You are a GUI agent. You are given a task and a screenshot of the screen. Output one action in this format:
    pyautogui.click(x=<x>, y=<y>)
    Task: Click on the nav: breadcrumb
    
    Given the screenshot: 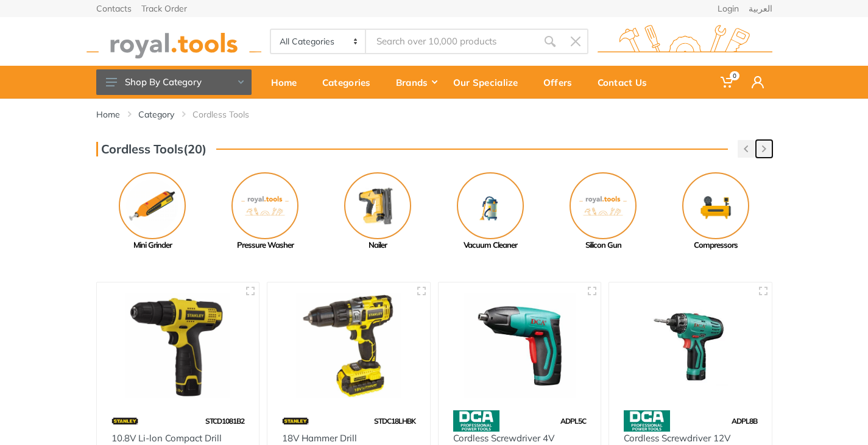 What is the action you would take?
    pyautogui.click(x=434, y=114)
    